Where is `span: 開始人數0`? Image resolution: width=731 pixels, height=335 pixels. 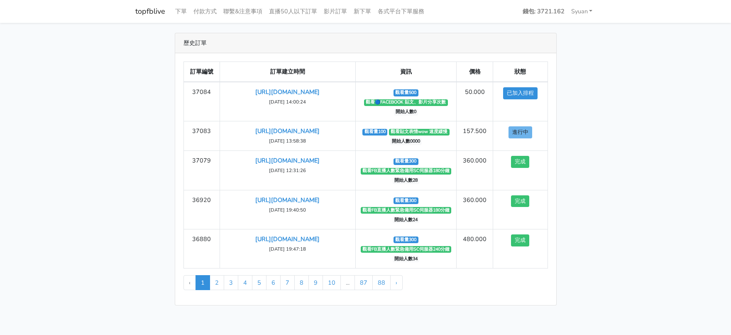 span: 開始人數0 is located at coordinates (406, 112).